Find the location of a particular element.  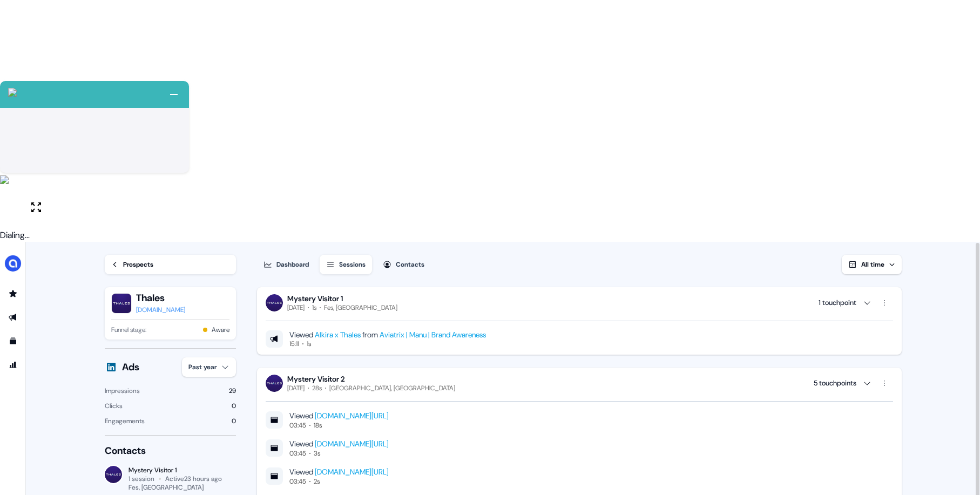

div: Impressions is located at coordinates (122, 391).